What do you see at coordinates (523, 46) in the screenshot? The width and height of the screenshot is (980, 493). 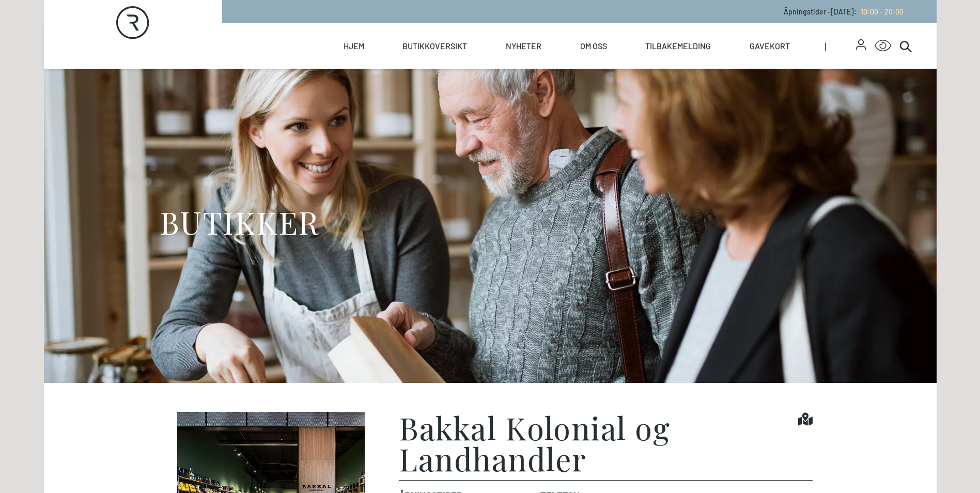 I see `a: Nyheter` at bounding box center [523, 46].